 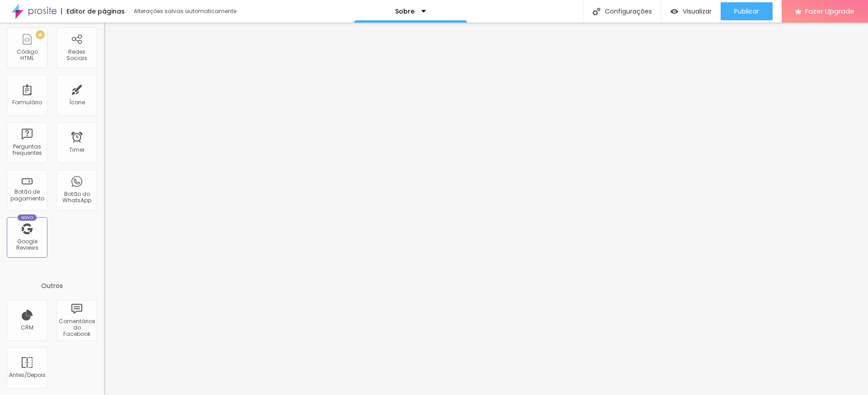 What do you see at coordinates (77, 328) in the screenshot?
I see `div: Comentários do Facebook` at bounding box center [77, 328].